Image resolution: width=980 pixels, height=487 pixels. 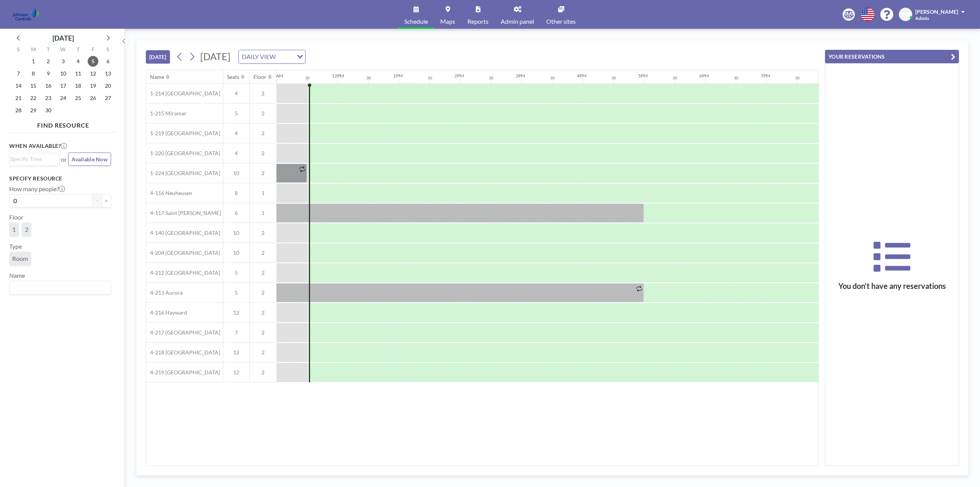 I want to click on span: Tuesday, September 2, 2025, so click(x=48, y=61).